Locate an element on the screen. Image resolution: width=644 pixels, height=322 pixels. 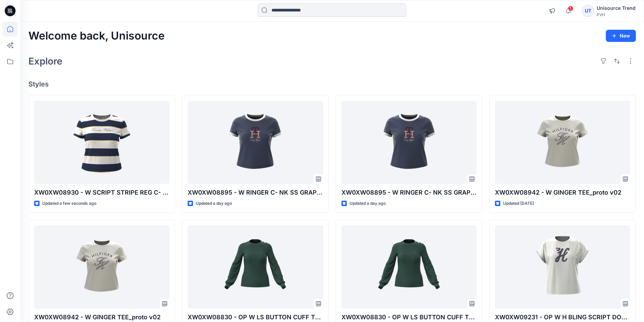
h2: Welcome back, Unisource is located at coordinates (96, 36).